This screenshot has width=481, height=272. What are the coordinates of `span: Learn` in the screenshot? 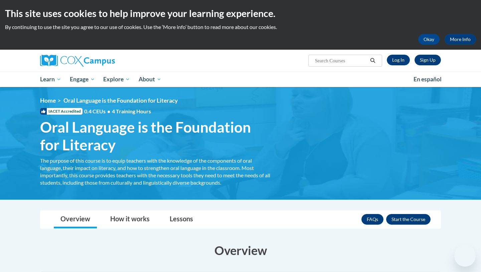 It's located at (50, 79).